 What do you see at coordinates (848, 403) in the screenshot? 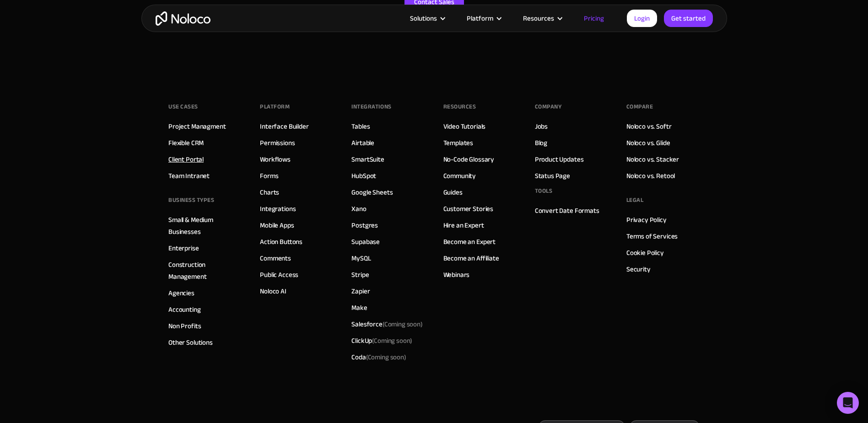
I see `div: Open Intercom Messenger` at bounding box center [848, 403].